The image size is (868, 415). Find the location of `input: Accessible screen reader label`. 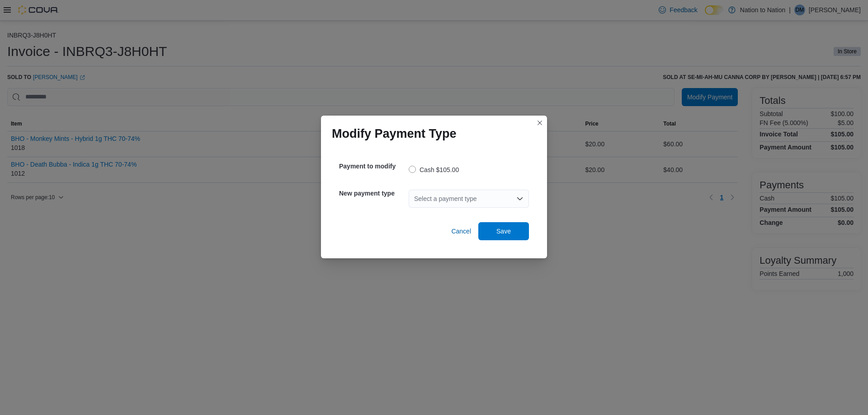

input: Accessible screen reader label is located at coordinates (414, 199).